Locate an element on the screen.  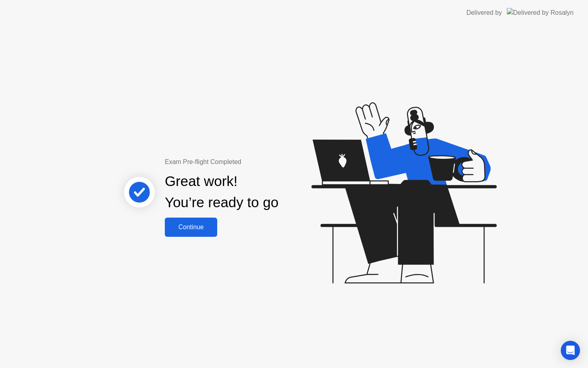
div: Exam Pre-flight Completed is located at coordinates (247, 162).